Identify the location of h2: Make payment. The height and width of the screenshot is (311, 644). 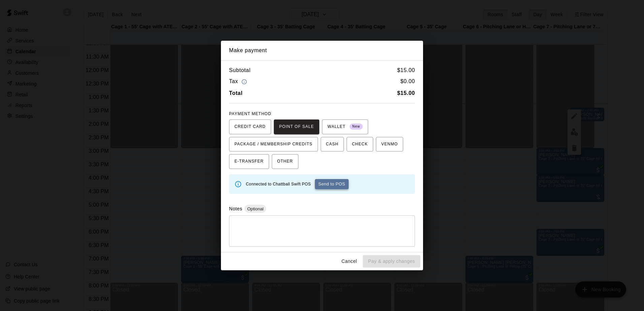
(322, 51).